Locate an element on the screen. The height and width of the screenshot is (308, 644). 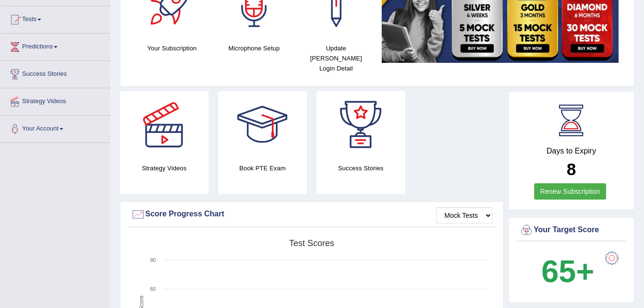
a: Success Stories is located at coordinates (55, 73).